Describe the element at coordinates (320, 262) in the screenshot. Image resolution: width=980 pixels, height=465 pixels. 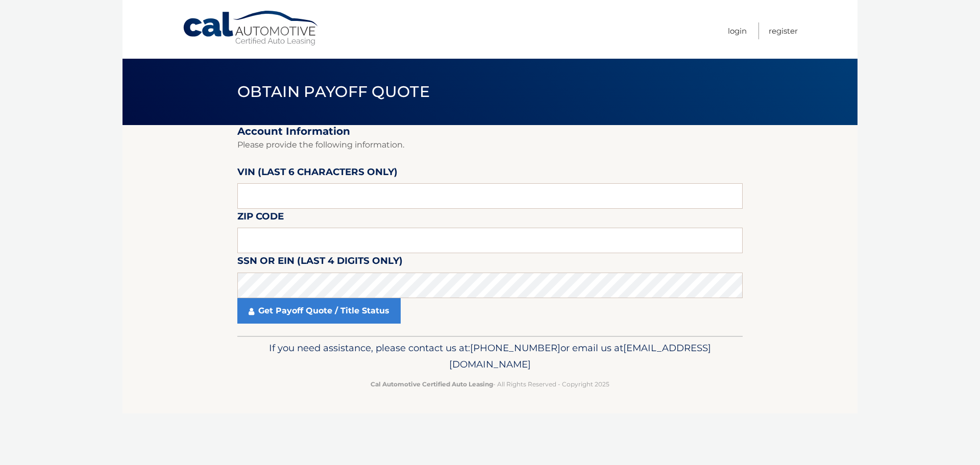
I see `label: SSN or EIN (last 4 digits only)` at that location.